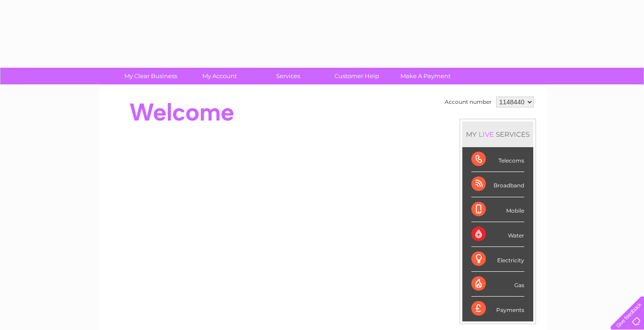 This screenshot has width=644, height=330. I want to click on div: Gas, so click(497, 284).